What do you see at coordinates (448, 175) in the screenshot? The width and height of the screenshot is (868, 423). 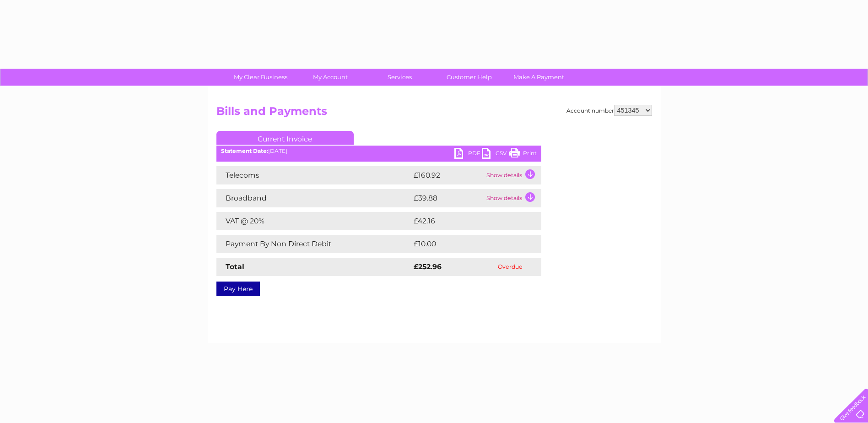 I see `td: £160.92` at bounding box center [448, 175].